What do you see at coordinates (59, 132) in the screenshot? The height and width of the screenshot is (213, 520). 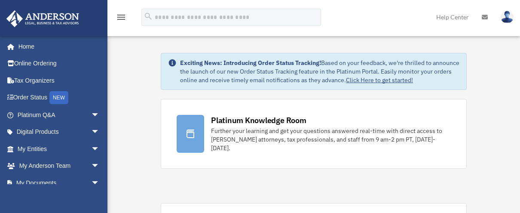 I see `a: Digital Productsarrow_drop_down` at bounding box center [59, 132].